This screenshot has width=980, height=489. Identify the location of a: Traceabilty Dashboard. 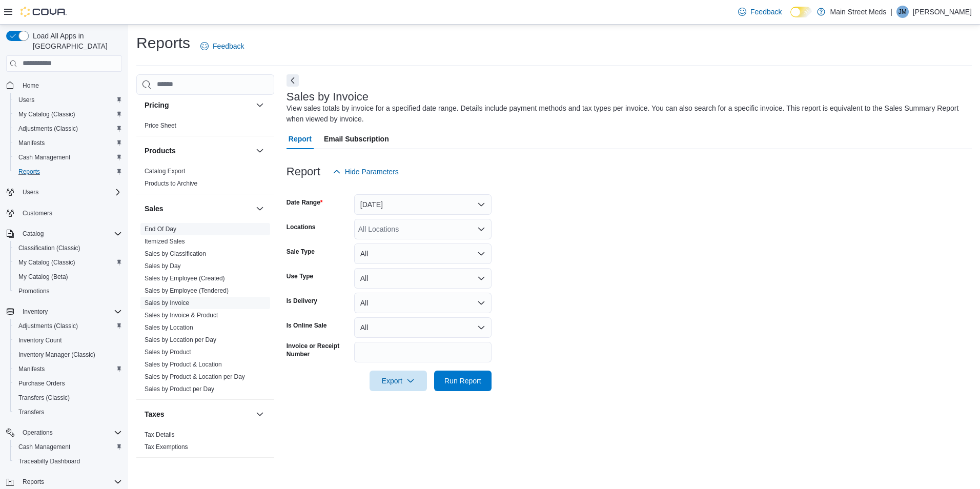
(49, 461).